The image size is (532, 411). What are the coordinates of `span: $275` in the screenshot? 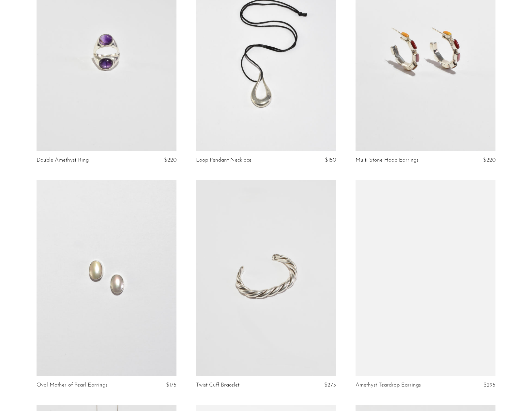 It's located at (330, 385).